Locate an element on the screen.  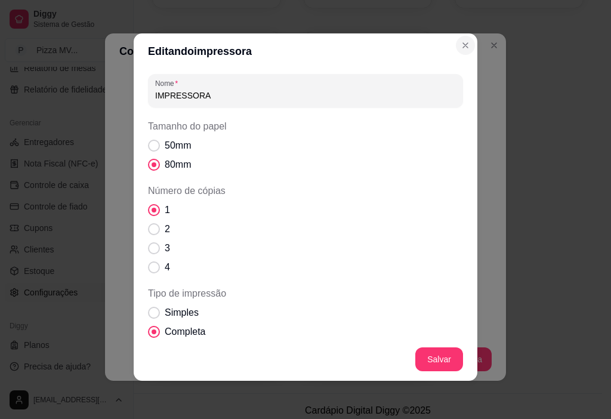
span: Completa is located at coordinates (185, 332).